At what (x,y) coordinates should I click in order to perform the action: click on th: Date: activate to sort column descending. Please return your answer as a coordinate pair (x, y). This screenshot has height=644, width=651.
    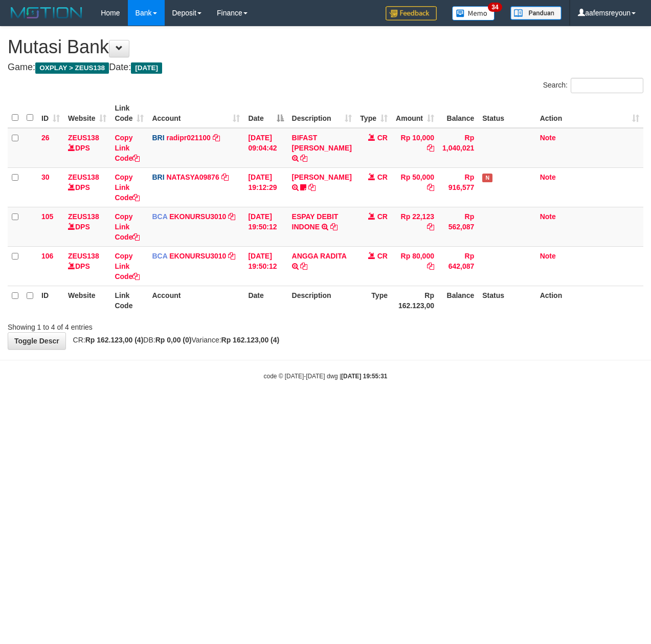
    Looking at the image, I should click on (266, 113).